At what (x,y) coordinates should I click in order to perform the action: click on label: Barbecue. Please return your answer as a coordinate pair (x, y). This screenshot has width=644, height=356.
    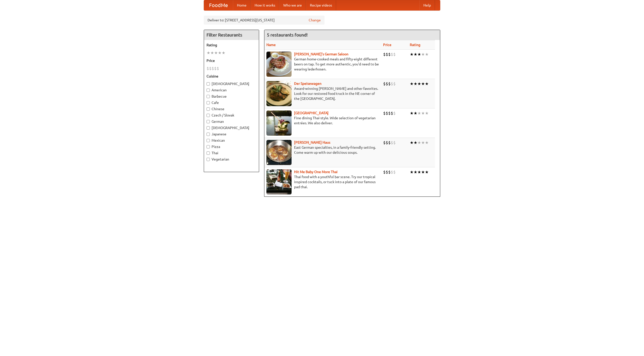
    Looking at the image, I should click on (232, 97).